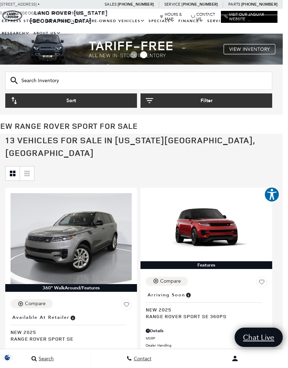  Describe the element at coordinates (191, 21) in the screenshot. I see `a: Finance` at that location.